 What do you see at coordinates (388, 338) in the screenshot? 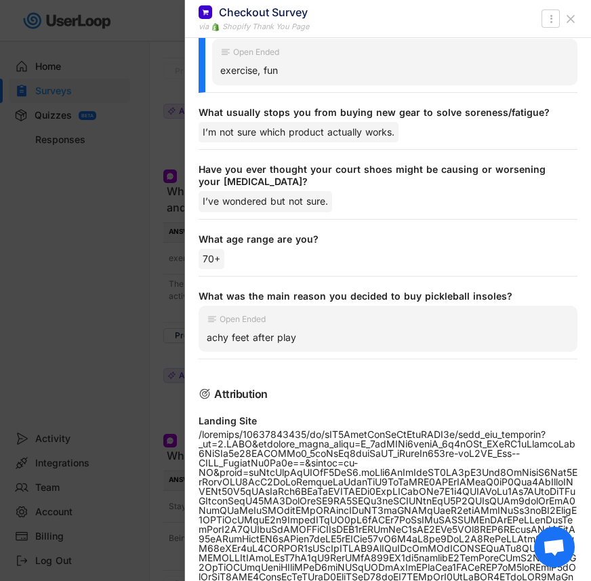
I see `div: achy feet after play` at bounding box center [388, 338].